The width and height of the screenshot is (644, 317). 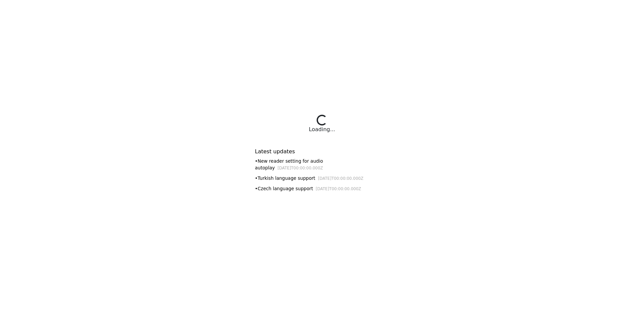 What do you see at coordinates (322, 178) in the screenshot?
I see `div: • Turkish language support` at bounding box center [322, 178].